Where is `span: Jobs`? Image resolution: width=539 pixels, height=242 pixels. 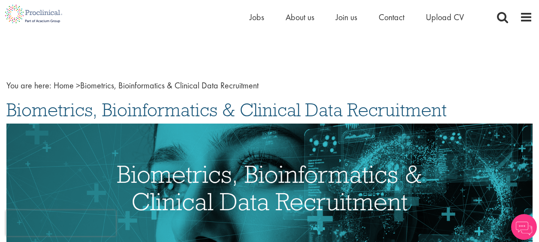
span: Jobs is located at coordinates (257, 17).